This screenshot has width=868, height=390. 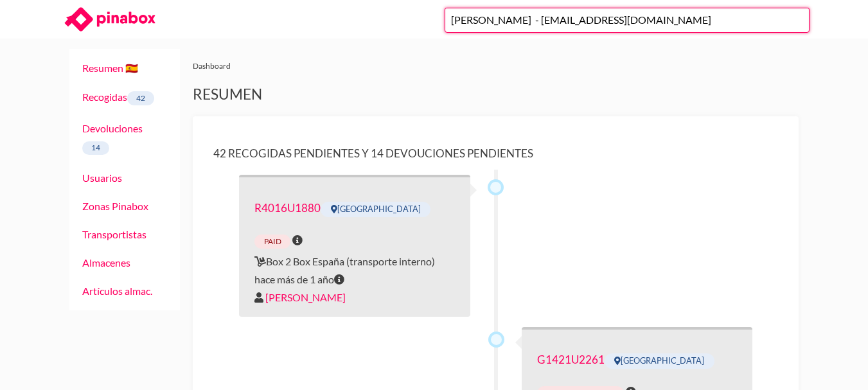 I want to click on span: paid, so click(x=272, y=242).